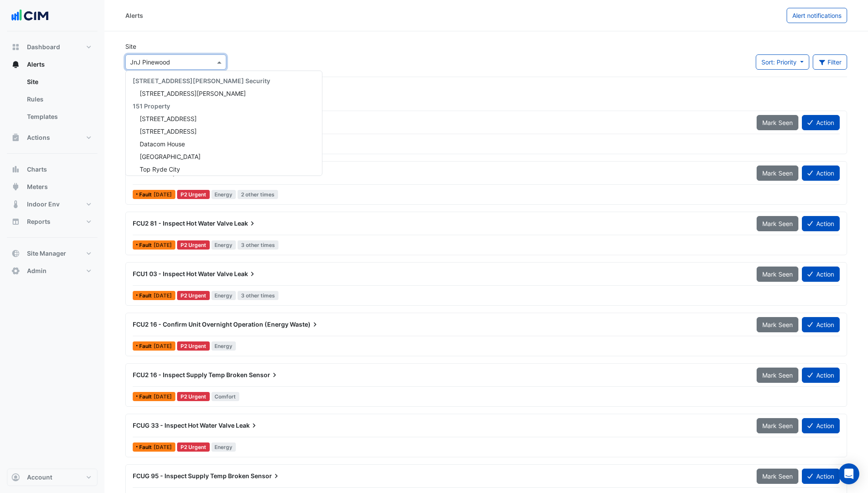 This screenshot has width=868, height=493. What do you see at coordinates (39, 221) in the screenshot?
I see `span: Reports` at bounding box center [39, 221].